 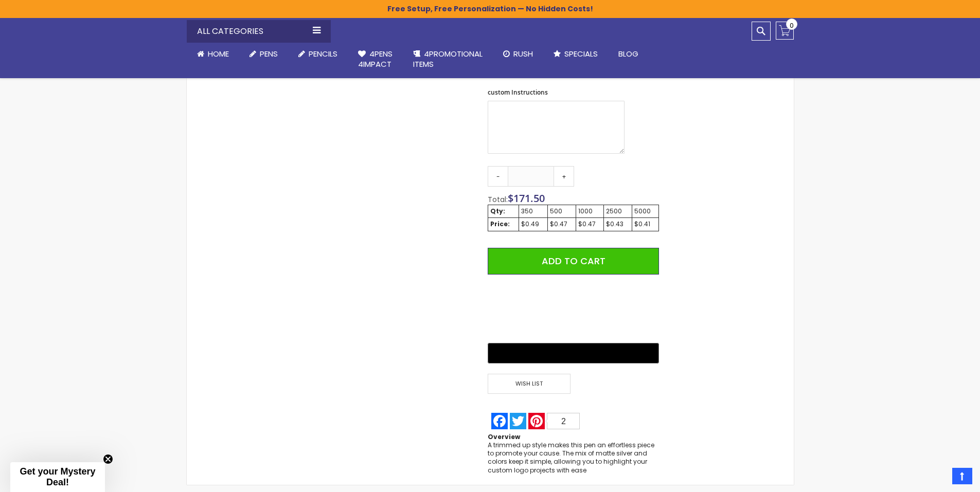 What do you see at coordinates (792, 25) in the screenshot?
I see `span: 0` at bounding box center [792, 25].